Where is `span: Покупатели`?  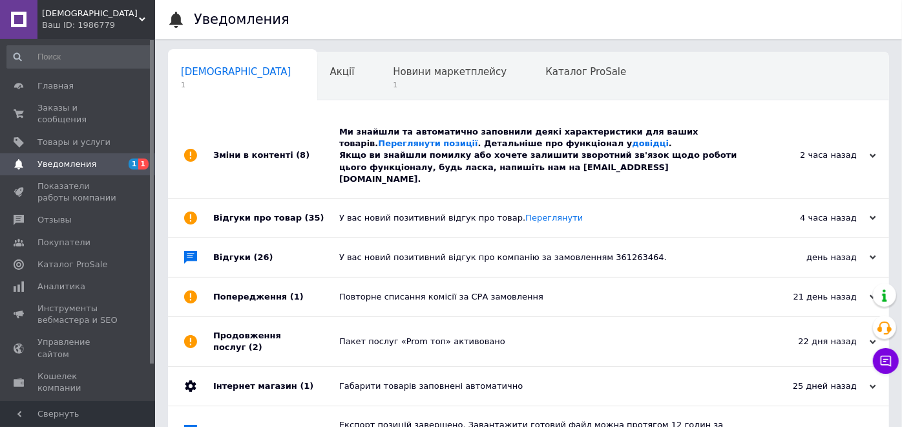 span: Покупатели is located at coordinates (64, 242).